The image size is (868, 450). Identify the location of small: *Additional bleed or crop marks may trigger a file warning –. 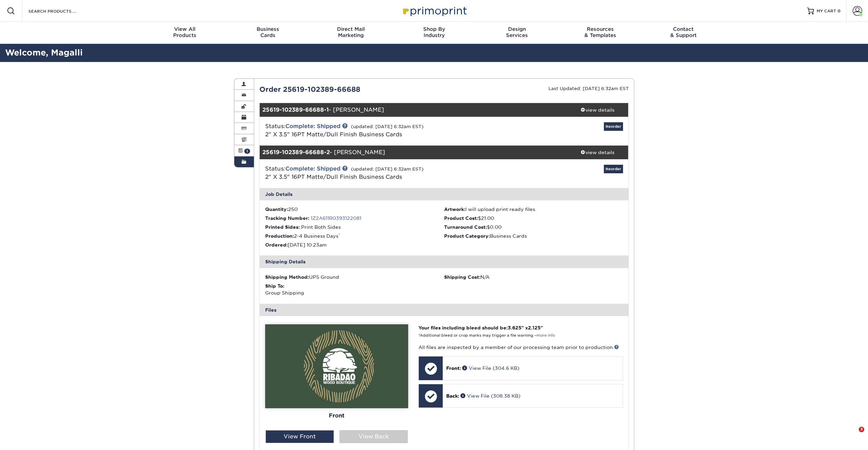
(487, 335).